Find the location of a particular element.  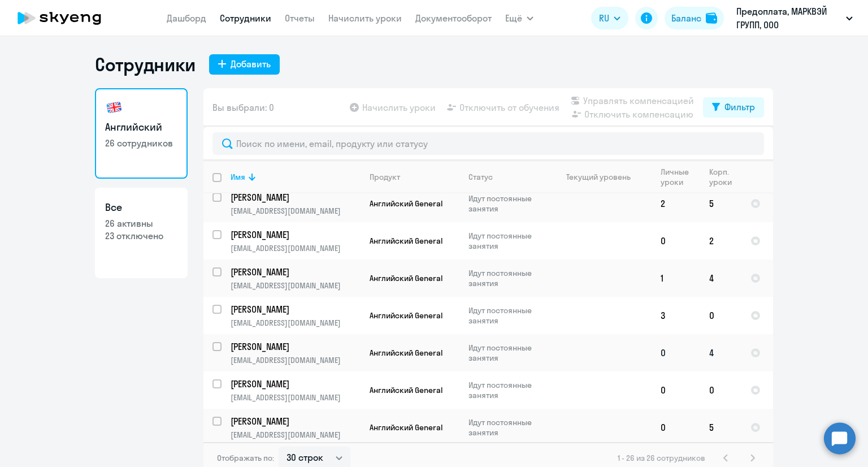

button: RU is located at coordinates (609, 18).